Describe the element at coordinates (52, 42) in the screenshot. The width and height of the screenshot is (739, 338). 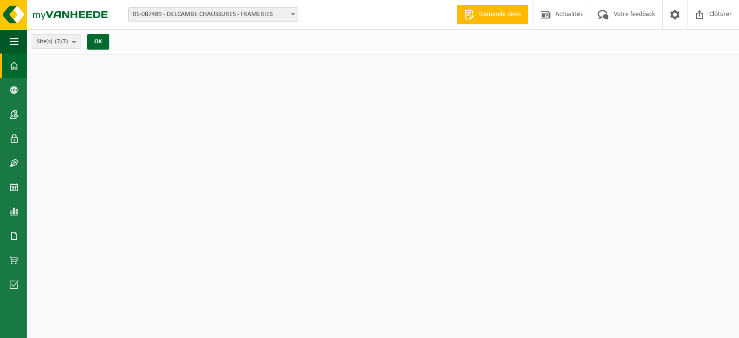
I see `span: Site(s)` at that location.